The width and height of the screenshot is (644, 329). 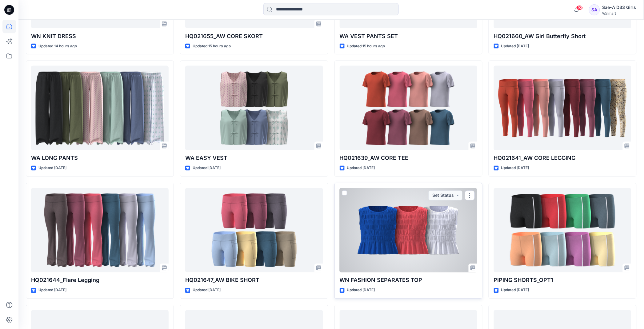 What do you see at coordinates (408, 108) in the screenshot?
I see `a: HQ021639_AW CORE TEE` at bounding box center [408, 108].